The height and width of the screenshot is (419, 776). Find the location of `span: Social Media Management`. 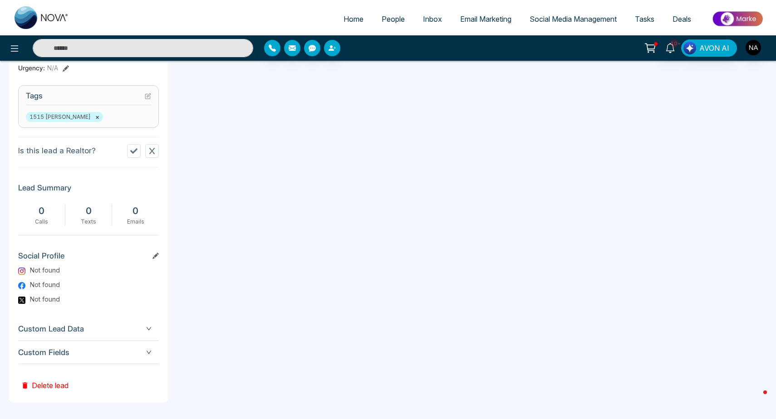

span: Social Media Management is located at coordinates (573, 19).